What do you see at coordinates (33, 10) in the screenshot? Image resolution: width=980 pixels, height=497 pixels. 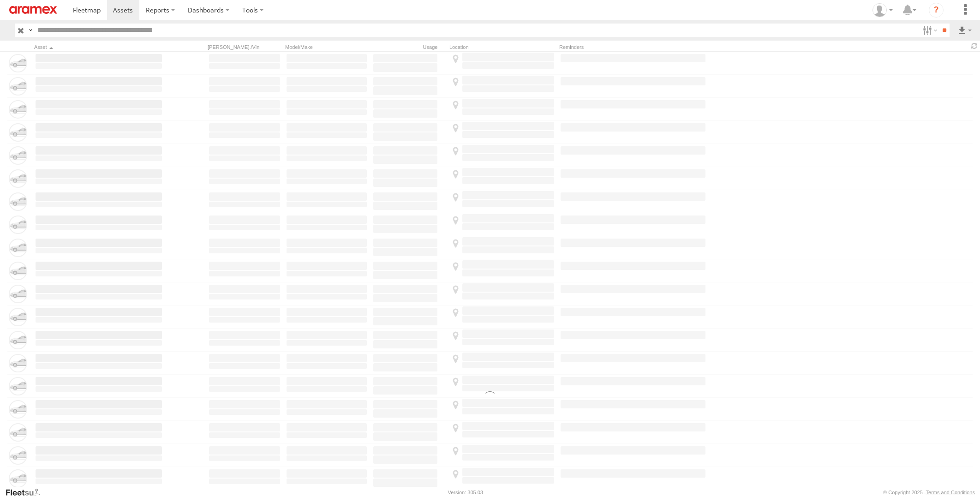 I see `img: aramex-logo.svg` at bounding box center [33, 10].